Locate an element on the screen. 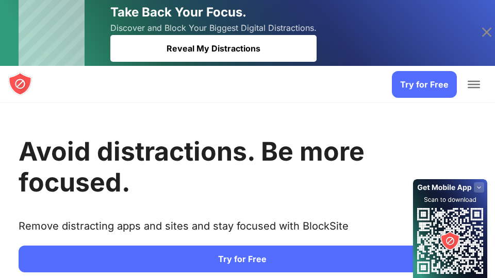  img: blocksite logo is located at coordinates (20, 84).